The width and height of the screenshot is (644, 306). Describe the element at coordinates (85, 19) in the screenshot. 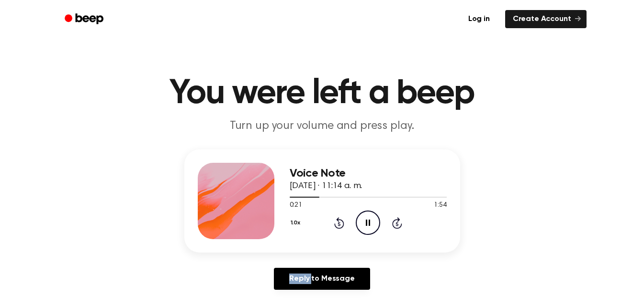

I see `a: Beep` at that location.